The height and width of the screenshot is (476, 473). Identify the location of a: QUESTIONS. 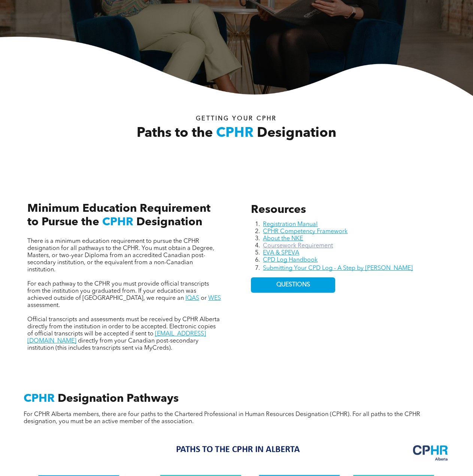
(293, 285).